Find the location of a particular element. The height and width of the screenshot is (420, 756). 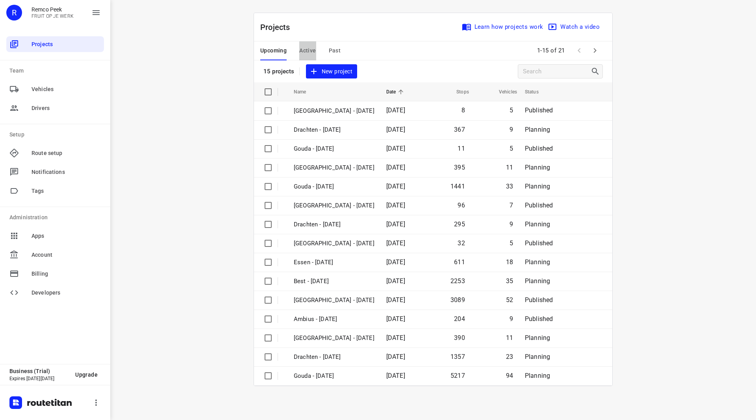

span: 23 is located at coordinates (510, 356).